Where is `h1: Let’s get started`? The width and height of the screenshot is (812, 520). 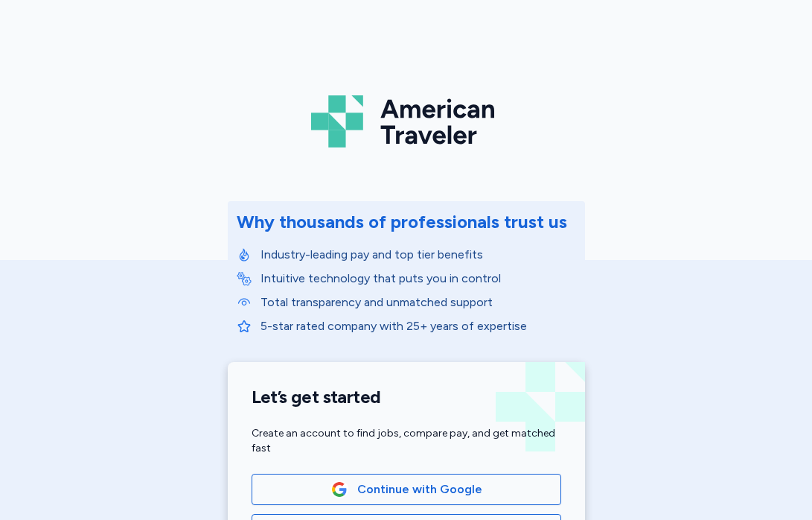 h1: Let’s get started is located at coordinates (406, 397).